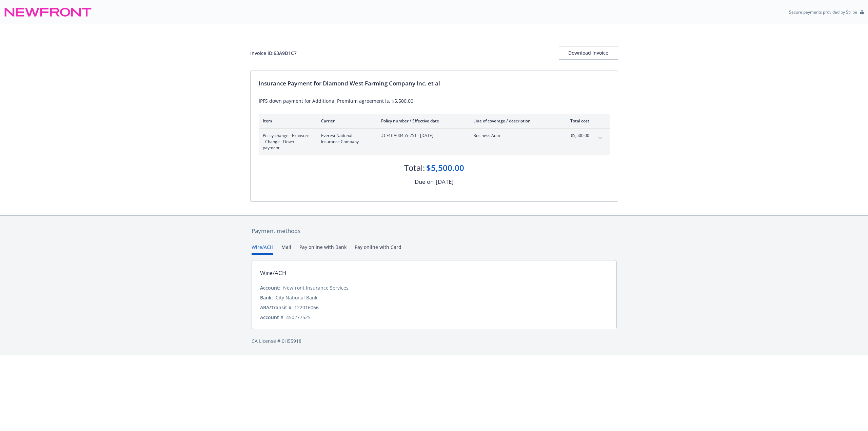  Describe the element at coordinates (378, 249) in the screenshot. I see `button: Pay online with Card` at that location.